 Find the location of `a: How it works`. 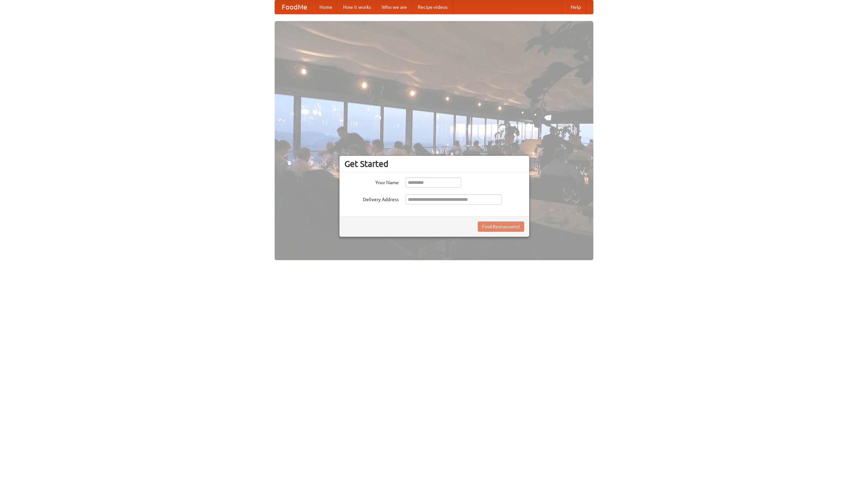

a: How it works is located at coordinates (357, 7).